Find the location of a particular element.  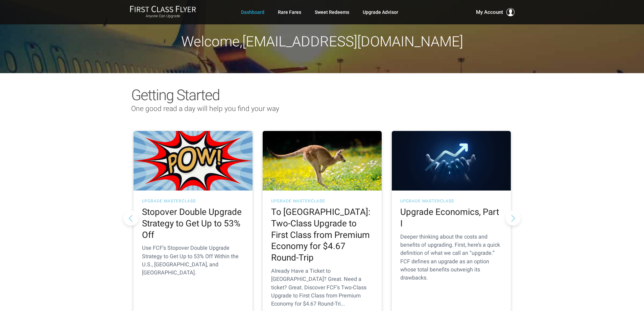

span: Getting Started is located at coordinates (175, 95).